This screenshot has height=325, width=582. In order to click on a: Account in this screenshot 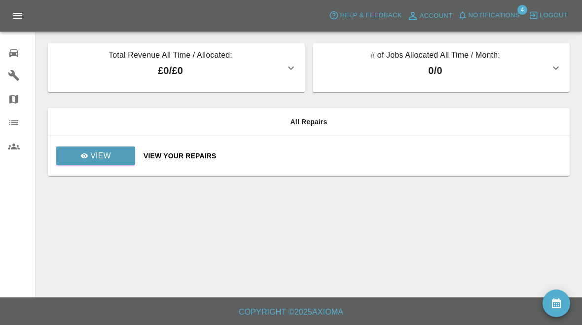, I will do `click(430, 16)`.